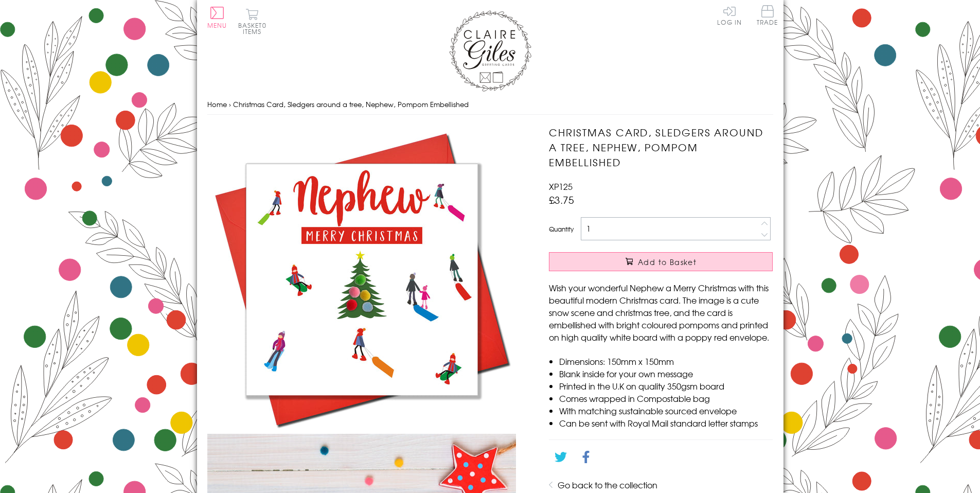 The width and height of the screenshot is (980, 493). Describe the element at coordinates (666, 373) in the screenshot. I see `li: Blank inside for your own message` at that location.